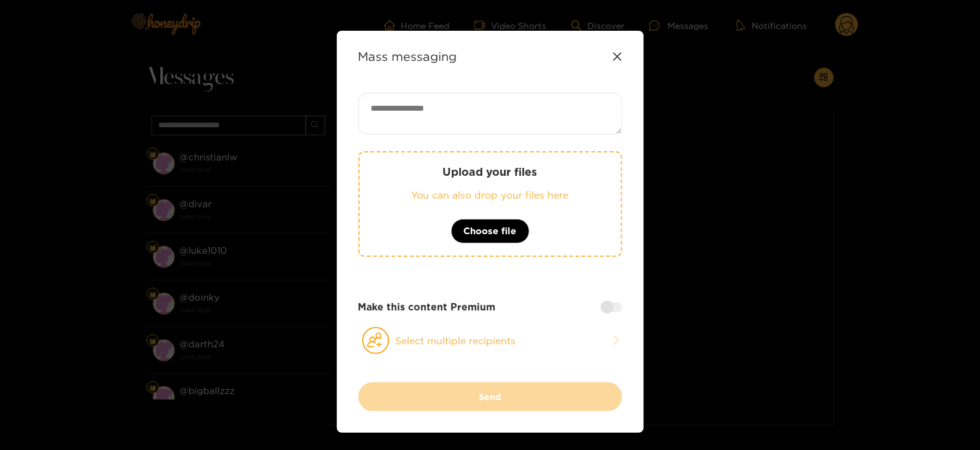 This screenshot has width=980, height=450. I want to click on strong: Mass messaging, so click(408, 56).